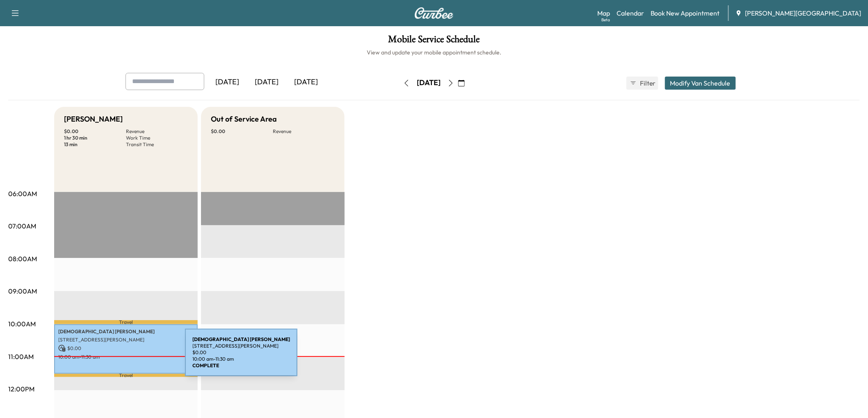  What do you see at coordinates (23, 194) in the screenshot?
I see `p: 06:00AM` at bounding box center [23, 194].